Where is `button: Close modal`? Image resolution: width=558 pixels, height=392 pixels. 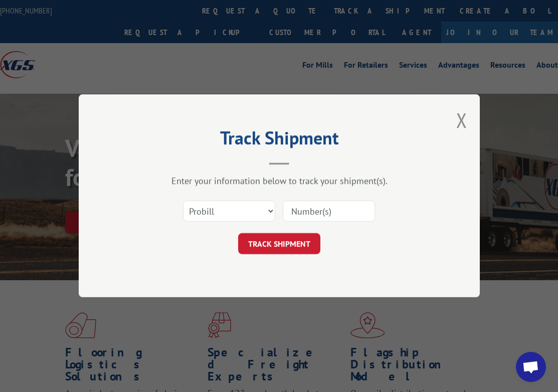 button: Close modal is located at coordinates (462, 120).